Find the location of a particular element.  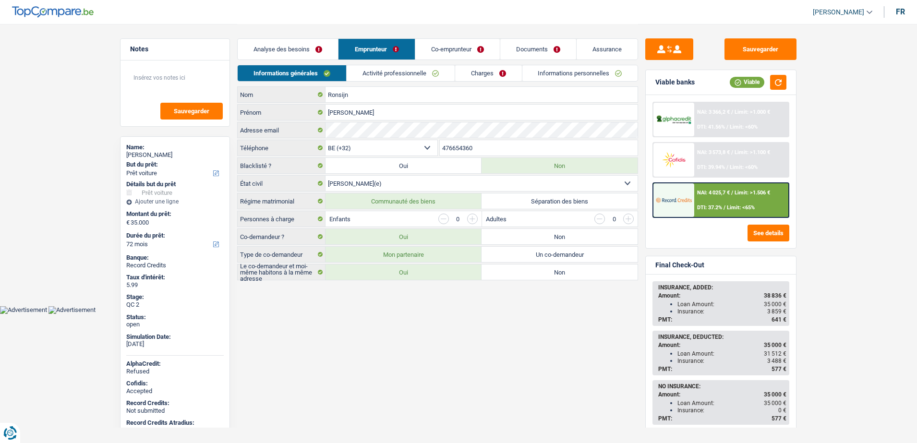

label: Co-demandeur ? is located at coordinates (281, 237).